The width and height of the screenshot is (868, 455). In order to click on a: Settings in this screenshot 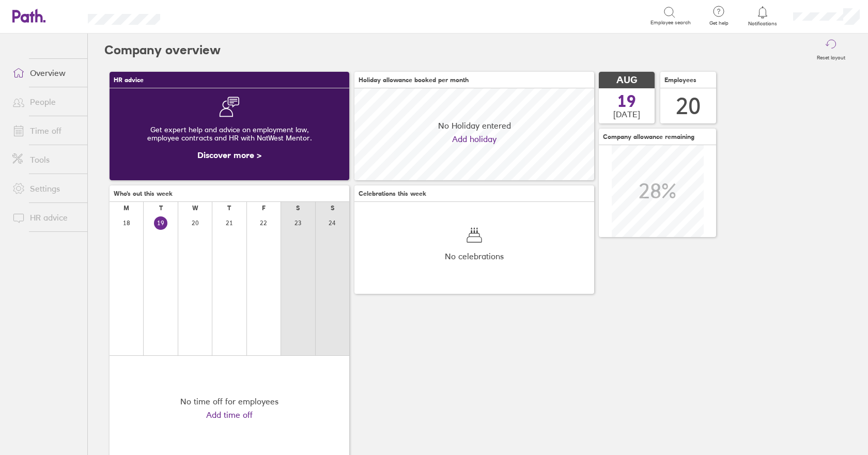, I will do `click(46, 188)`.